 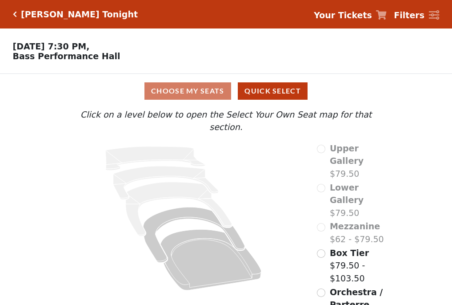 What do you see at coordinates (15, 14) in the screenshot?
I see `a: Click here to go back to filters` at bounding box center [15, 14].